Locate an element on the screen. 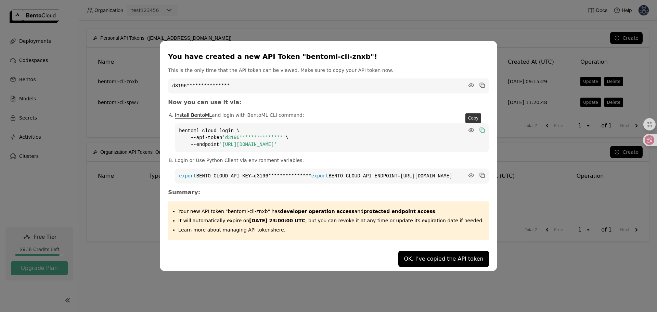 Image resolution: width=657 pixels, height=312 pixels. p: Learn more about managing API tokens . is located at coordinates (331, 230).